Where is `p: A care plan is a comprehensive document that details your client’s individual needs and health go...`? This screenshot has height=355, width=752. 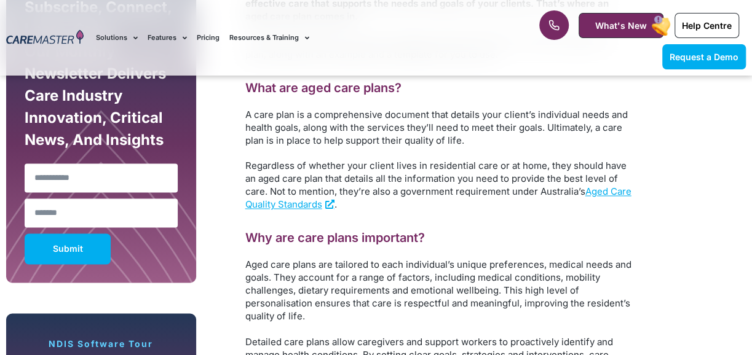 p: A care plan is a comprehensive document that details your client’s individual needs and health go... is located at coordinates (439, 127).